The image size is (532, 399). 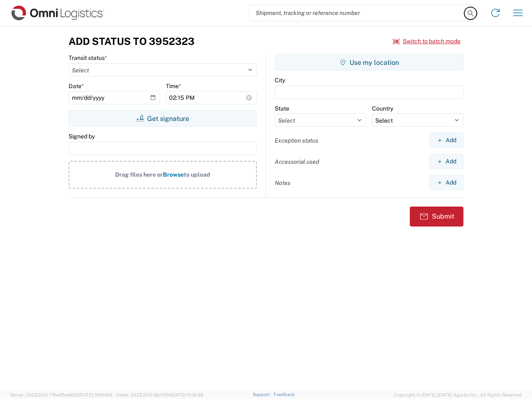 I want to click on a: Support, so click(x=263, y=394).